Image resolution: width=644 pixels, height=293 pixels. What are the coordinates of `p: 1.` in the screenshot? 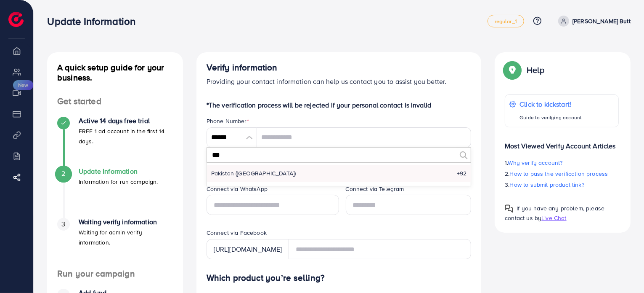 It's located at (562, 162).